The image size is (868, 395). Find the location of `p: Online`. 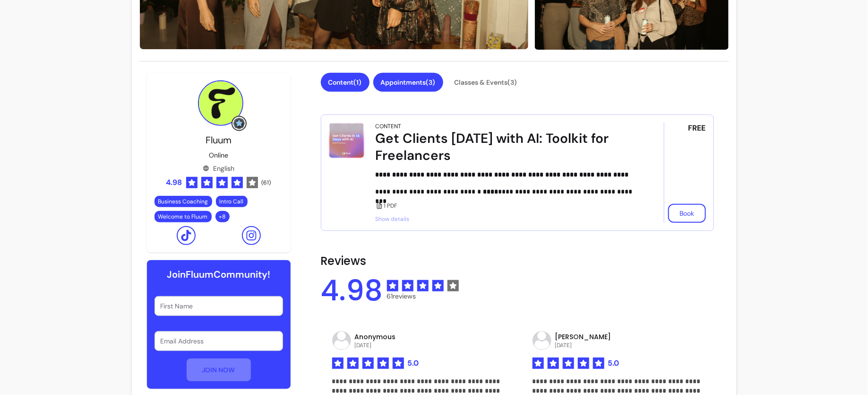

p: Online is located at coordinates (218, 155).